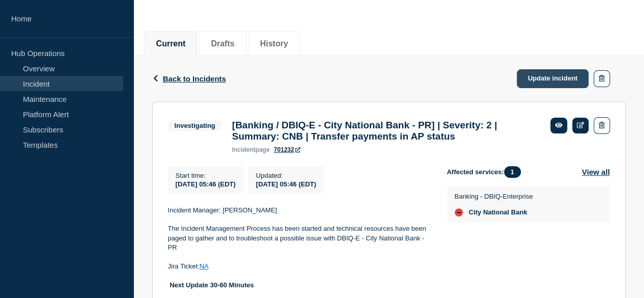 The width and height of the screenshot is (644, 298). Describe the element at coordinates (286, 175) in the screenshot. I see `p: Updated :` at that location.